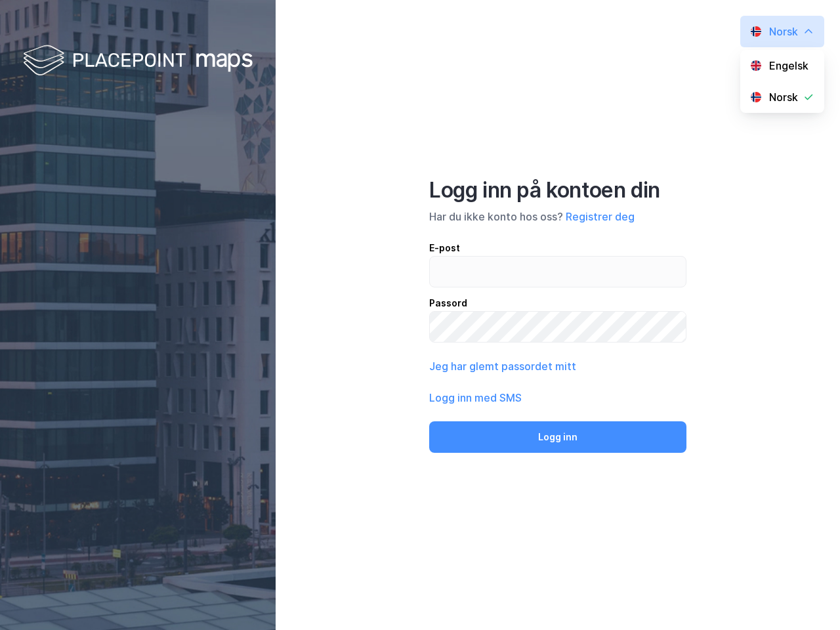  I want to click on div: Engelsk, so click(788, 66).